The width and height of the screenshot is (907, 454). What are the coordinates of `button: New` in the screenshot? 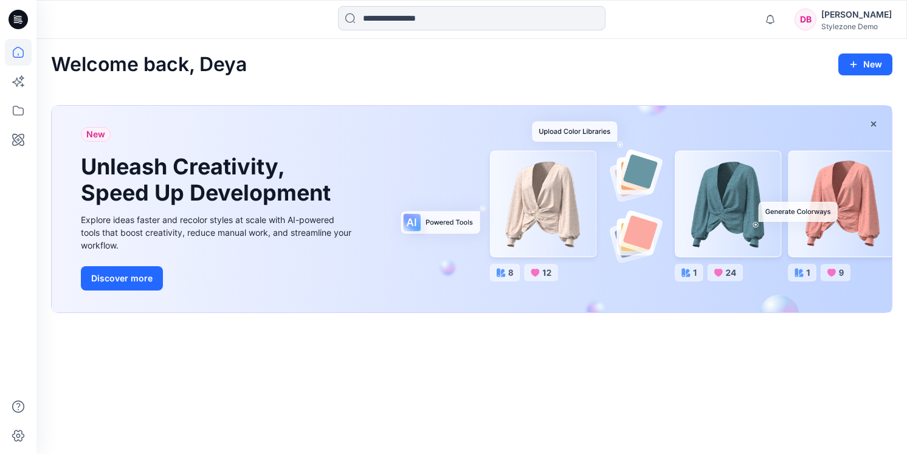 It's located at (865, 64).